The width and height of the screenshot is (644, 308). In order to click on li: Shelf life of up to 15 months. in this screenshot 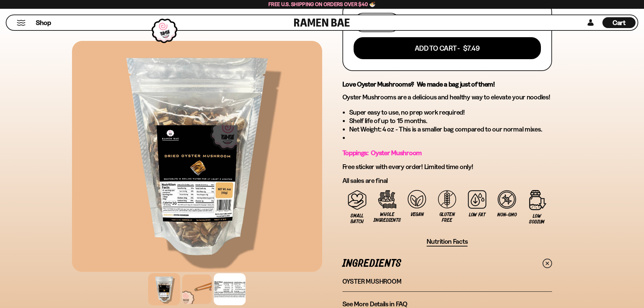, I will do `click(451, 120)`.